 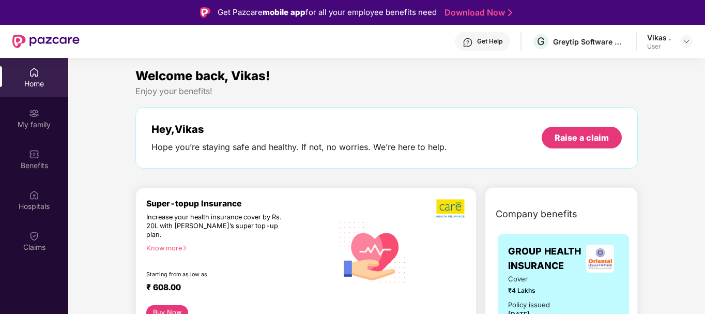 What do you see at coordinates (239, 203) in the screenshot?
I see `div: Super-topup Insurance` at bounding box center [239, 203].